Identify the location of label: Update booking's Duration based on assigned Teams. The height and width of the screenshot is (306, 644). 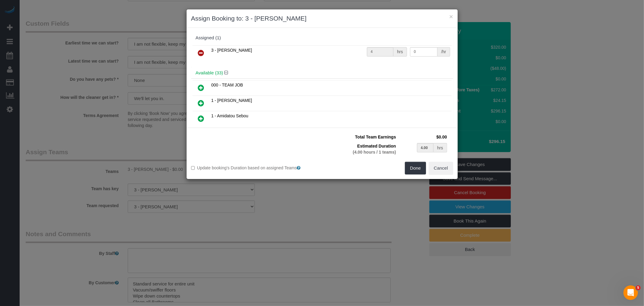
(254, 168).